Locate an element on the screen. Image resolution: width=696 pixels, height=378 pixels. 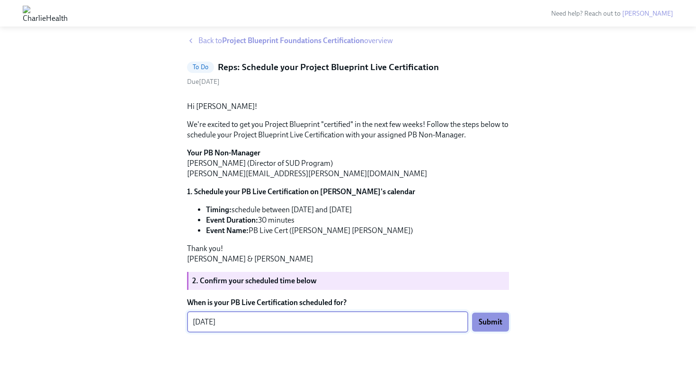
strong: 2. Confirm your scheduled time below is located at coordinates (254, 280).